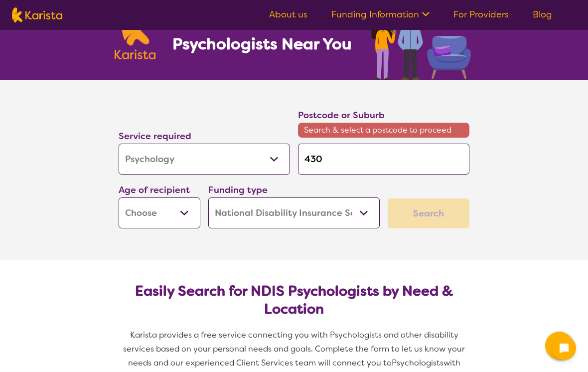 The height and width of the screenshot is (372, 588). Describe the element at coordinates (294, 300) in the screenshot. I see `h2: Easily Search for NDIS Psychologists by Need & Location` at that location.